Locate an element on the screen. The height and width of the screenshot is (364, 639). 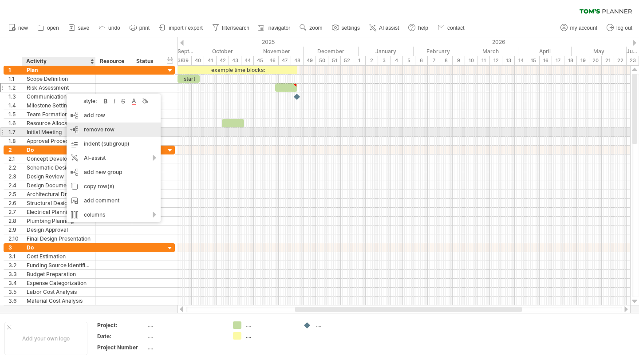
div: Plumbing Planning is located at coordinates (58, 220).